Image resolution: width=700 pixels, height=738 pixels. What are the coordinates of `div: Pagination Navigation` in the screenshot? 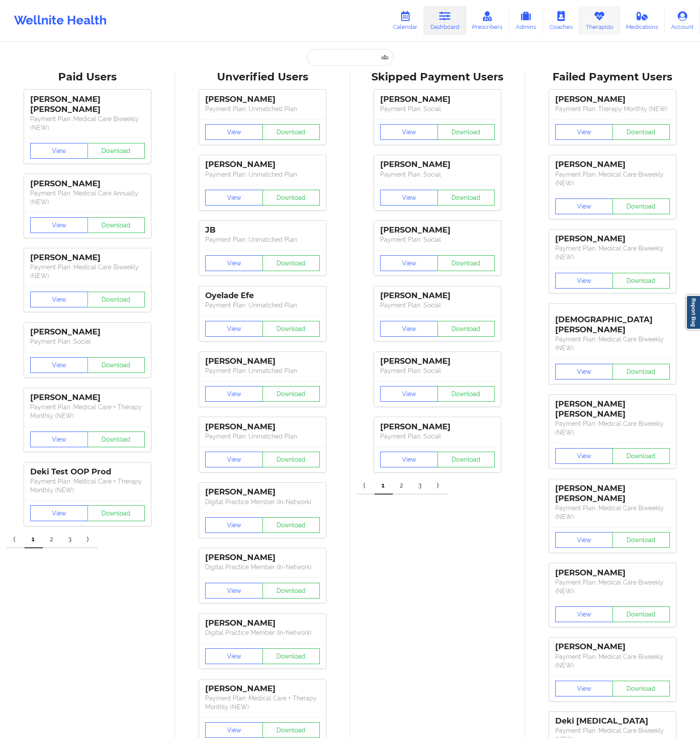 It's located at (52, 540).